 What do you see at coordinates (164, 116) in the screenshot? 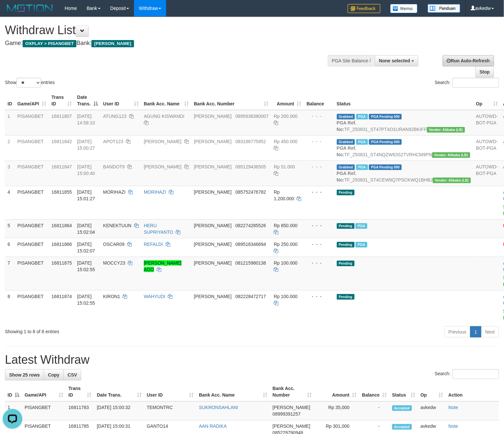
I see `a: AGUNG KISWANDI` at bounding box center [164, 116].